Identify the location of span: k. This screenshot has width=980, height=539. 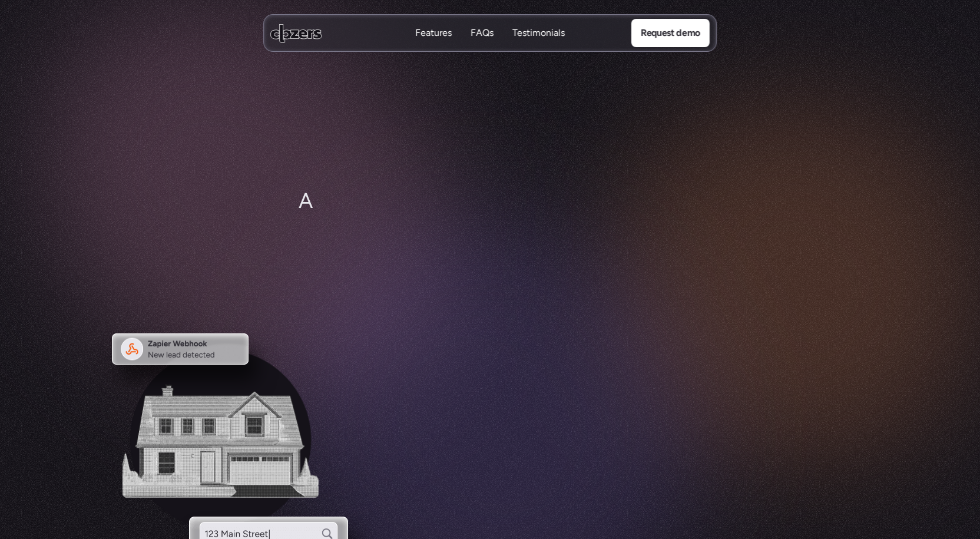
(398, 207).